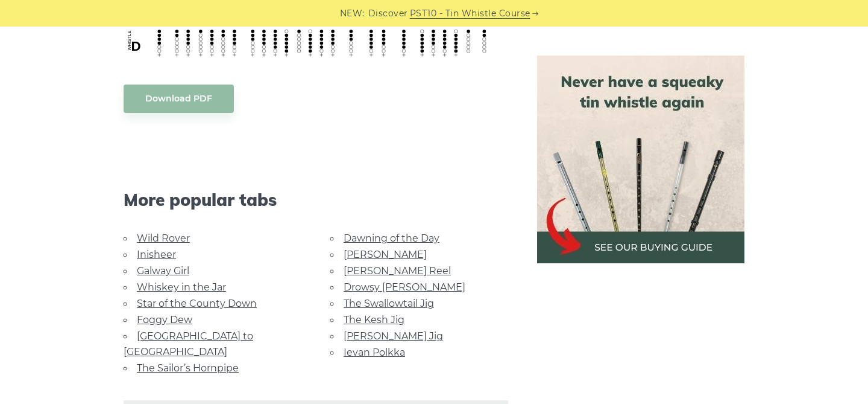 Image resolution: width=868 pixels, height=404 pixels. Describe the element at coordinates (165, 320) in the screenshot. I see `a: Foggy Dew` at that location.